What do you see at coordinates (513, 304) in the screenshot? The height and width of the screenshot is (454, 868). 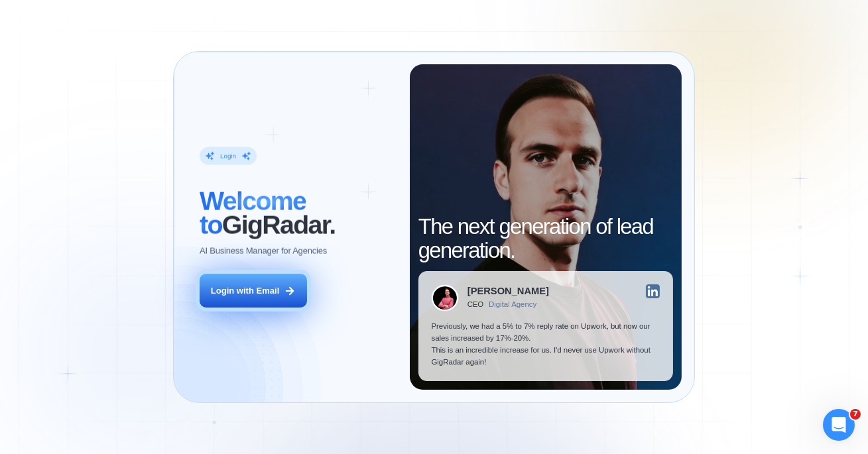 I see `div: Digital Agency` at bounding box center [513, 304].